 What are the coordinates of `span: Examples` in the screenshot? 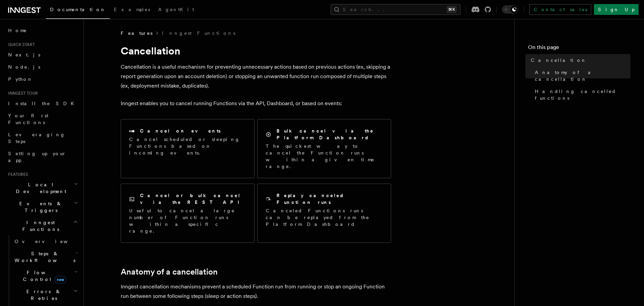 It's located at (132, 10).